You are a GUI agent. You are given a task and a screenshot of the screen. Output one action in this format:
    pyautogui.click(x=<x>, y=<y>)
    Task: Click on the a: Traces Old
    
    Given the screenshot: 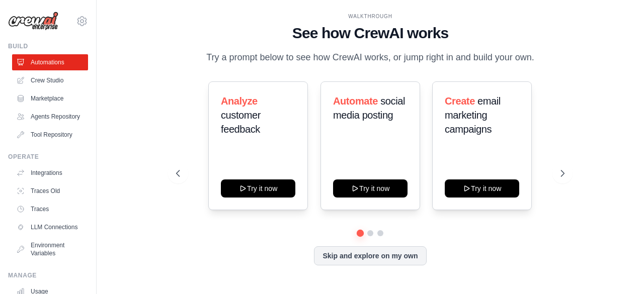 What is the action you would take?
    pyautogui.click(x=50, y=191)
    